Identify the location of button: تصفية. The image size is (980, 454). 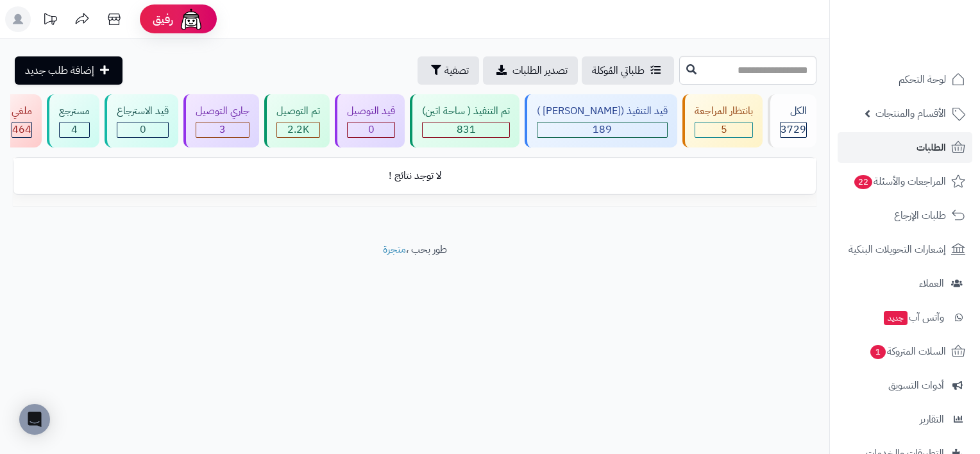
(448, 71).